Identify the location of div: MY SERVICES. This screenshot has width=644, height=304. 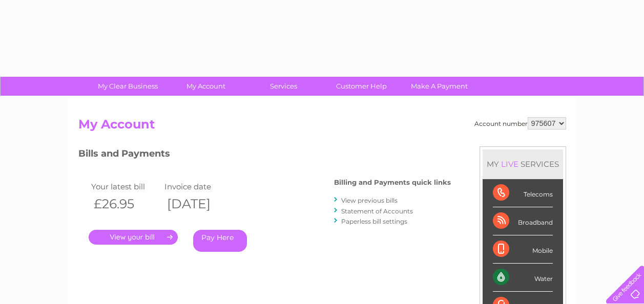
(522, 164).